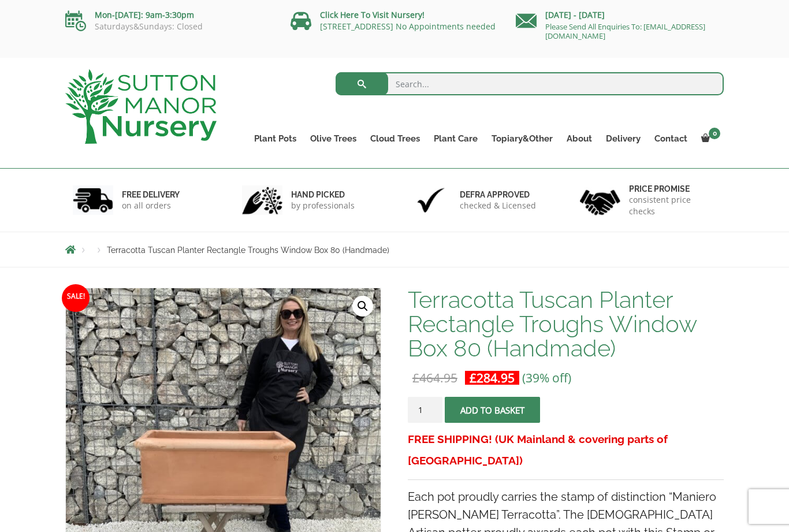  What do you see at coordinates (673, 205) in the screenshot?
I see `p: consistent price checks` at bounding box center [673, 205].